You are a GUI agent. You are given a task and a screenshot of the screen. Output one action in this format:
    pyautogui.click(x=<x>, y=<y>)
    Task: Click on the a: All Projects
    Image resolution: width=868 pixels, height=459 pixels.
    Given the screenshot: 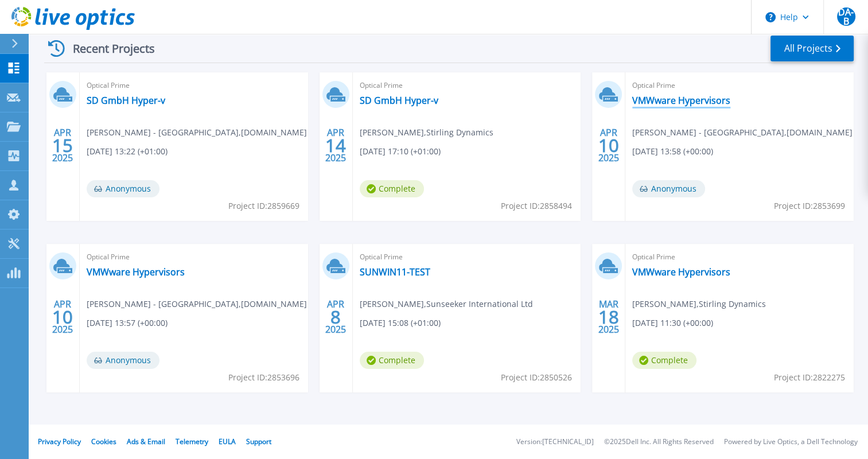 What is the action you would take?
    pyautogui.click(x=812, y=48)
    